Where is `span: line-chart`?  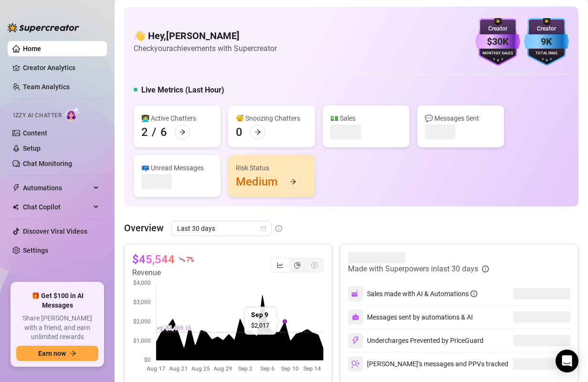 span: line-chart is located at coordinates (281, 266).